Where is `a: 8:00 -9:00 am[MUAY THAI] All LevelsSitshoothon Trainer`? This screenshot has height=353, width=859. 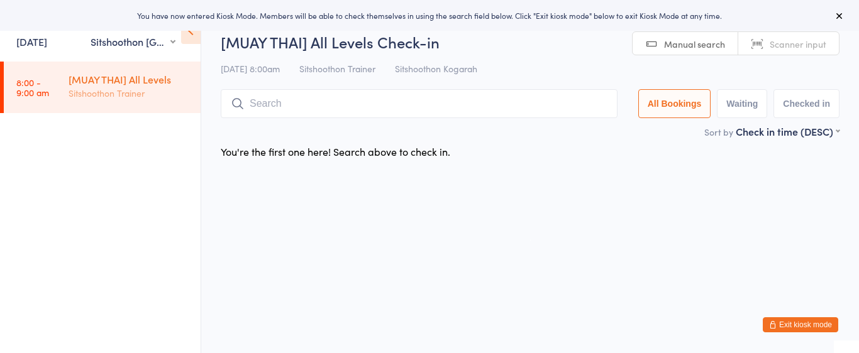 a: 8:00 -9:00 am[MUAY THAI] All LevelsSitshoothon Trainer is located at coordinates (102, 87).